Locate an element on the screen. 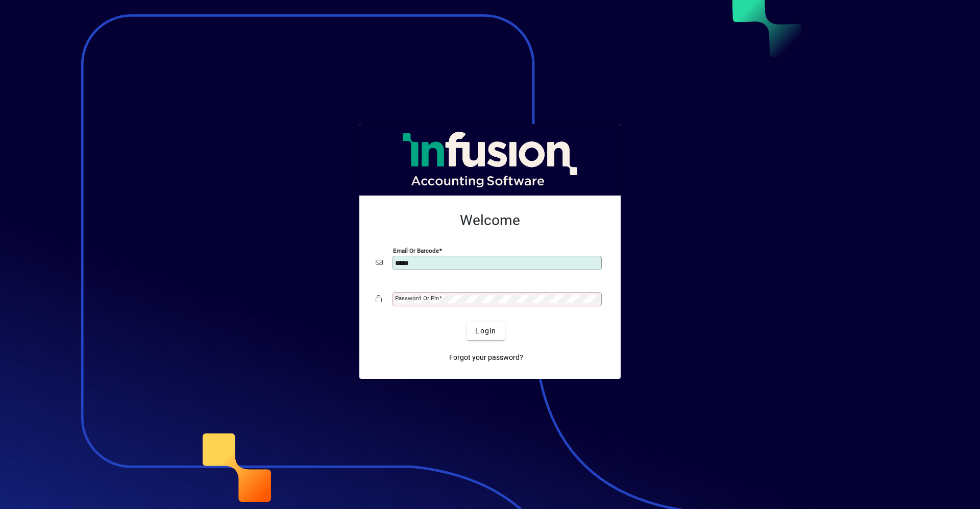  mat-label: Email or Barcode is located at coordinates (416, 251).